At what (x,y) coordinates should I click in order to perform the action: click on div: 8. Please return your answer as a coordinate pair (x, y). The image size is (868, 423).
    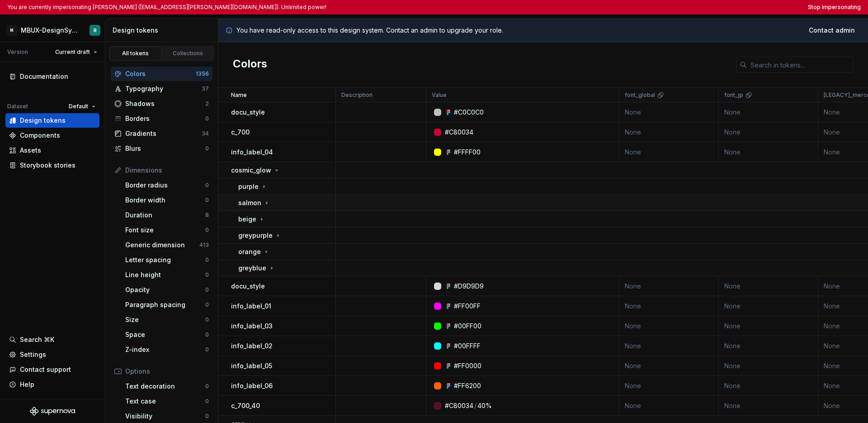
    Looking at the image, I should click on (207, 215).